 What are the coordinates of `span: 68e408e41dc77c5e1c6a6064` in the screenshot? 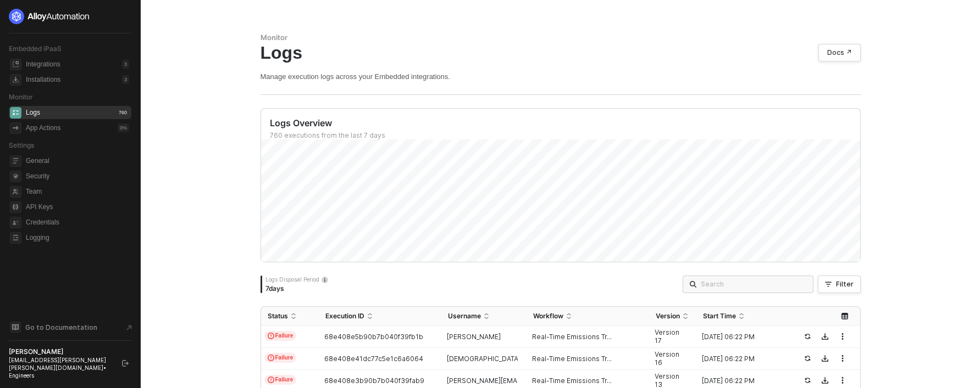 It's located at (374, 359).